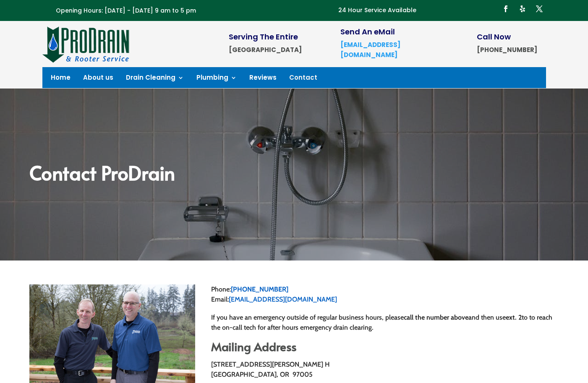  Describe the element at coordinates (377, 10) in the screenshot. I see `p: 24 Hour Service Available` at that location.